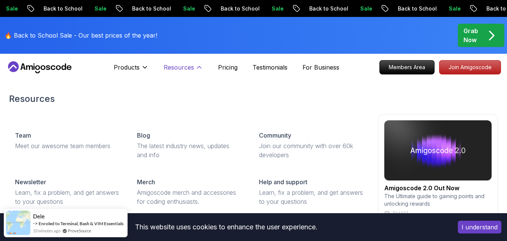 The width and height of the screenshot is (507, 241). What do you see at coordinates (438, 150) in the screenshot?
I see `img: amigoscode 2.0` at bounding box center [438, 150].